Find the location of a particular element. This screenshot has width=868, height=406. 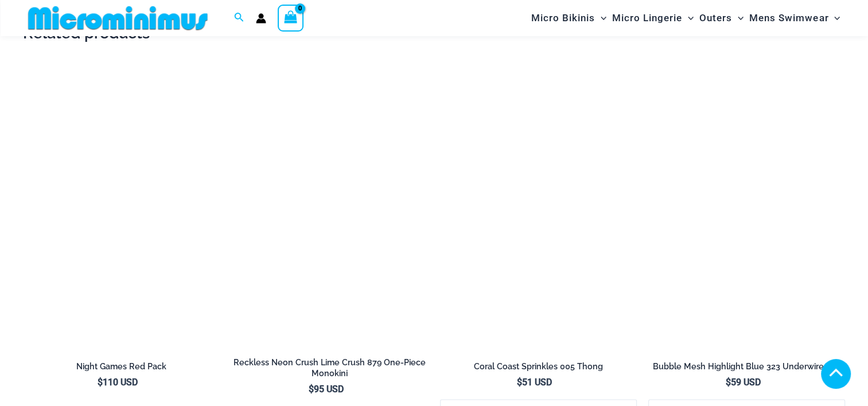

bdi: 51 USD is located at coordinates (533, 383).